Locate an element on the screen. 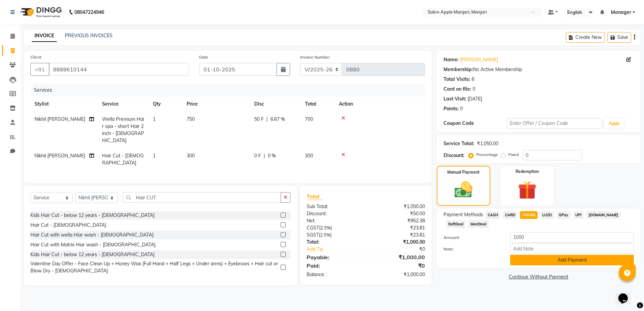  label: Manual Payment is located at coordinates (463, 172).